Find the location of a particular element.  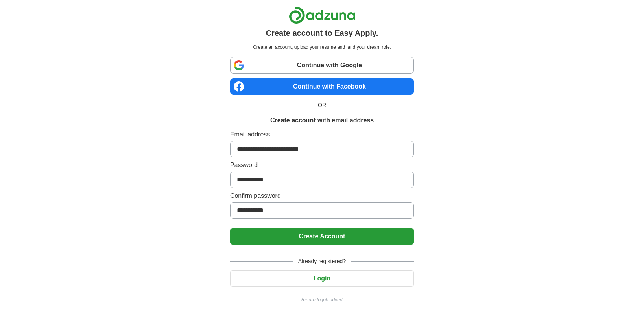

img: Adzuna logo is located at coordinates (322, 15).